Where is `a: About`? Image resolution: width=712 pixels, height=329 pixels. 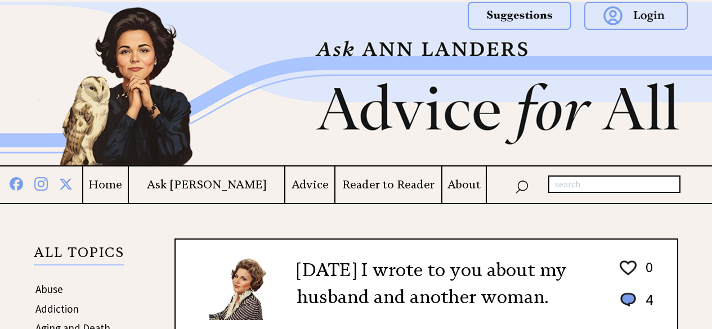
a: About is located at coordinates (463, 184).